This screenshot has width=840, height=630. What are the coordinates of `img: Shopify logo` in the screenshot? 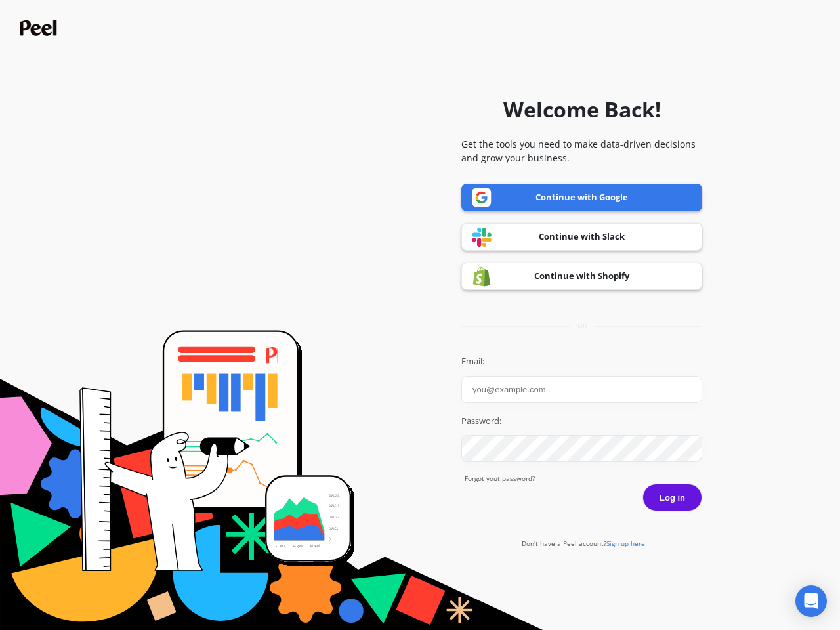 It's located at (481, 276).